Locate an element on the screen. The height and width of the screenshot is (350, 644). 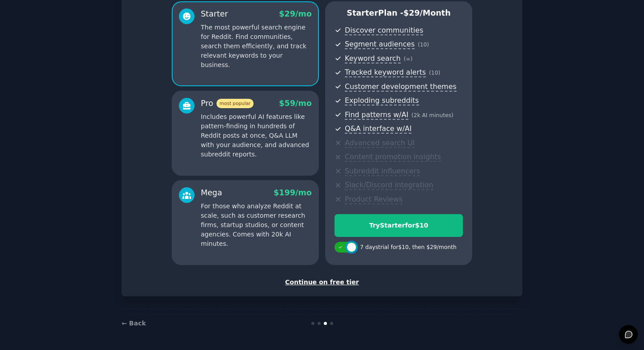
span: Segment audiences is located at coordinates (380, 44).